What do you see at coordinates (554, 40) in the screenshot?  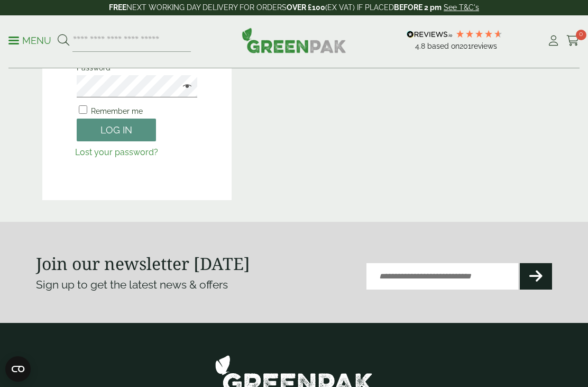 I see `i: My Account` at bounding box center [554, 40].